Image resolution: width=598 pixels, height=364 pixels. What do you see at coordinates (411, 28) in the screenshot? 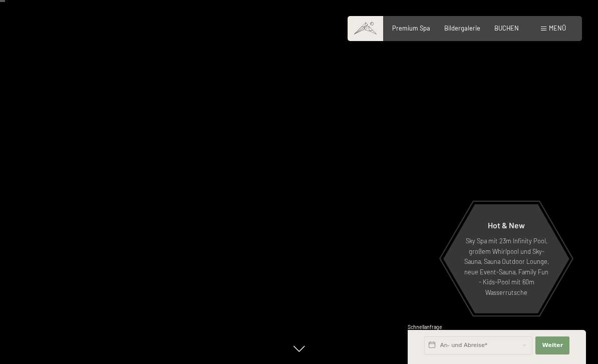
I see `a: Premium Spa` at bounding box center [411, 28].